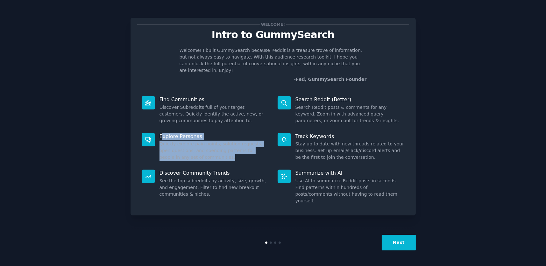  What do you see at coordinates (350, 173) in the screenshot?
I see `p: Summarize with AI` at bounding box center [350, 173].